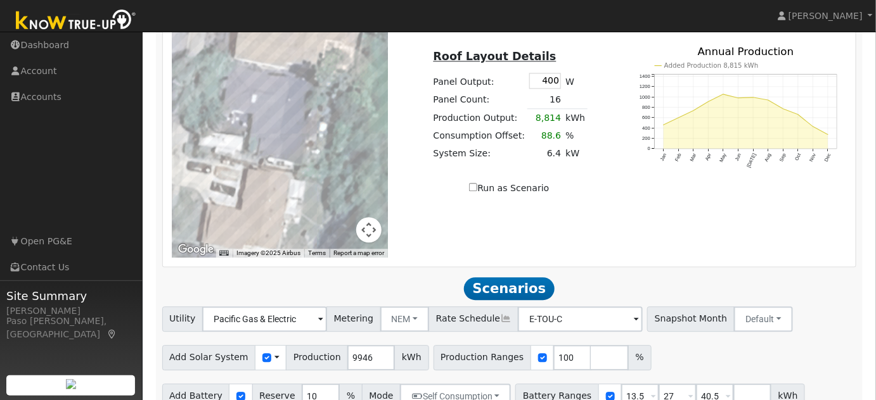  I want to click on text: Sep, so click(783, 158).